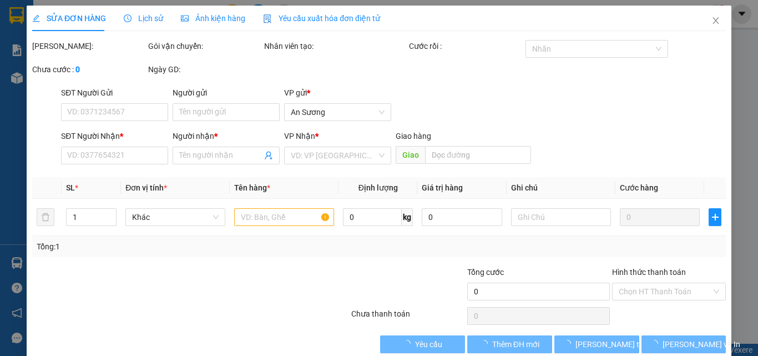  What do you see at coordinates (284, 217) in the screenshot?
I see `input: VD: Bàn, Ghế` at bounding box center [284, 217].